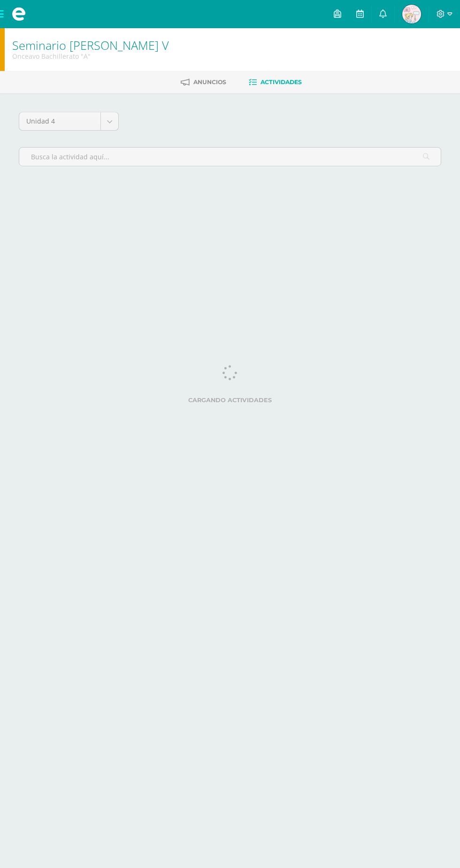 This screenshot has width=460, height=868. What do you see at coordinates (230, 156) in the screenshot?
I see `input: Busca la actividad aquí...` at bounding box center [230, 156].